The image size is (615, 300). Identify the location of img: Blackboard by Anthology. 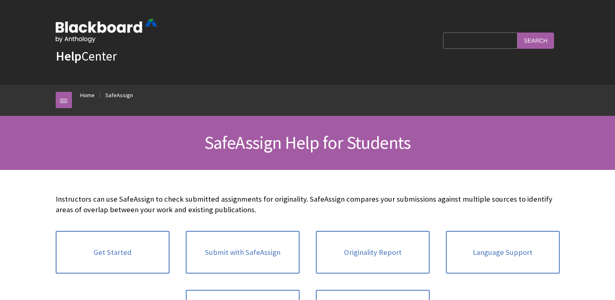
(107, 31).